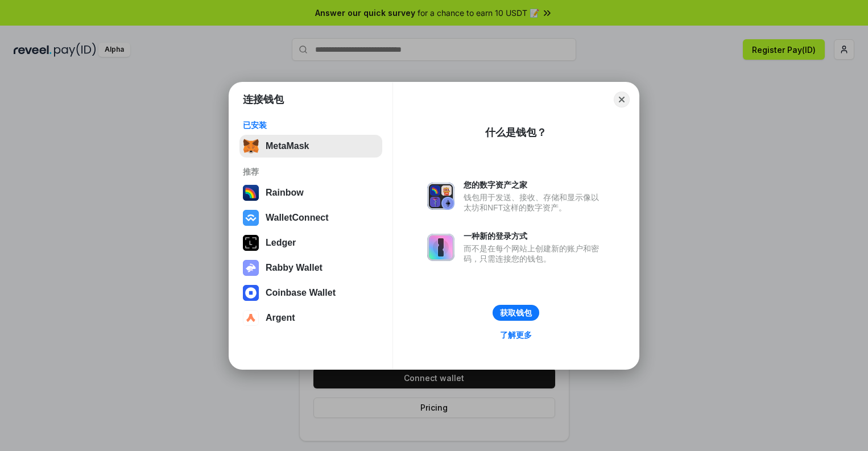 This screenshot has width=868, height=451. Describe the element at coordinates (516, 335) in the screenshot. I see `a: 了解更多` at that location.